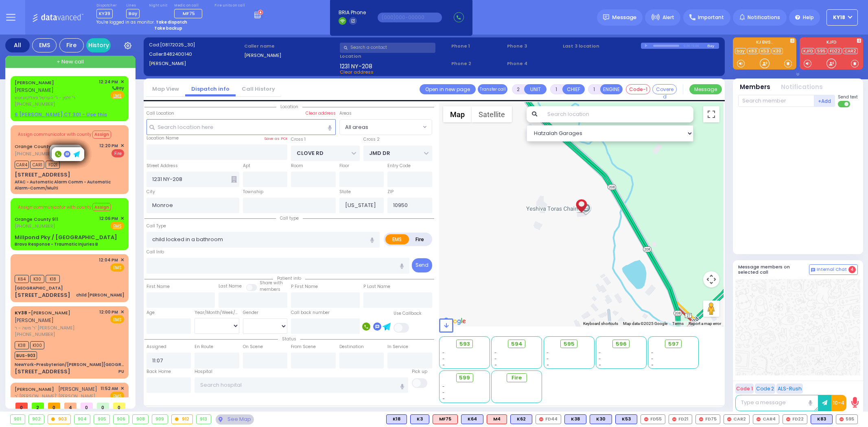 The width and height of the screenshot is (868, 427). Describe the element at coordinates (162, 166) in the screenshot. I see `label: Street Address` at that location.